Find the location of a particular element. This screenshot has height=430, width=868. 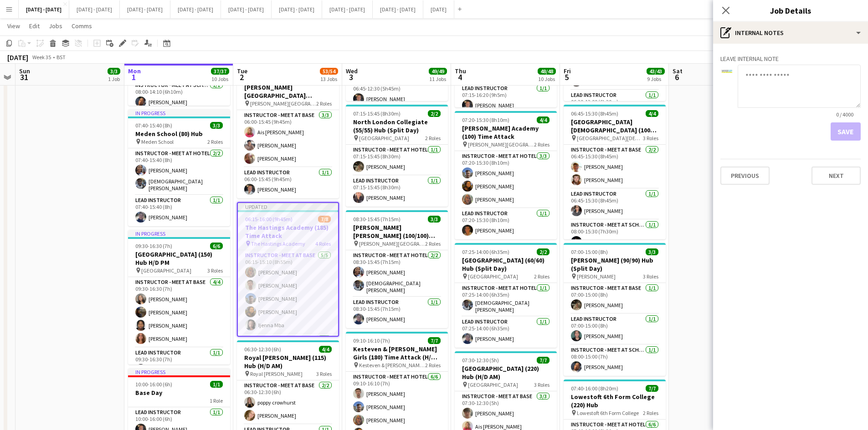

div: In progress07:40-15:40 (8h)3/3Meden School (80) Hub Meden School2 RolesInstructor - Meet at Hotel... is located at coordinates (179, 168).